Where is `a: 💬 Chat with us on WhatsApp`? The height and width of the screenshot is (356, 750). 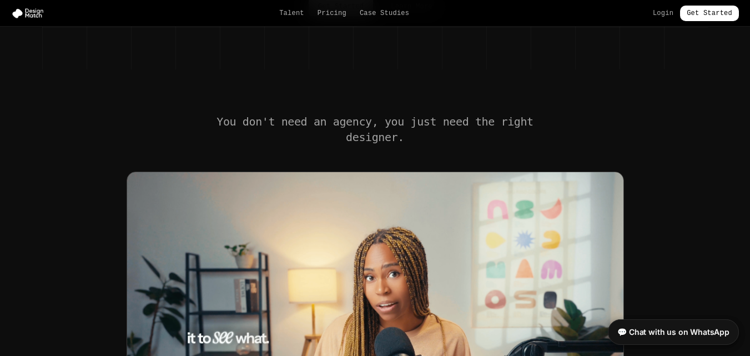 a: 💬 Chat with us on WhatsApp is located at coordinates (674, 332).